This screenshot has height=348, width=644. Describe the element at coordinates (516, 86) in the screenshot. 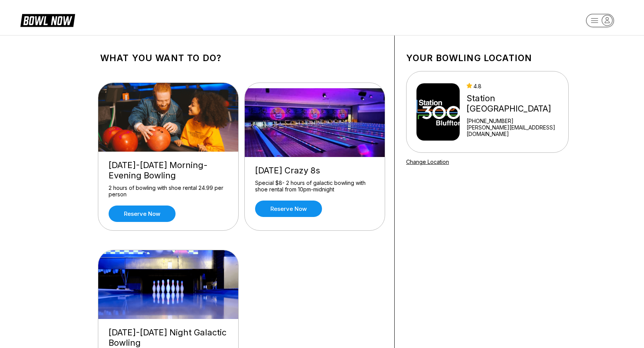

I see `div: 4.8` at that location.